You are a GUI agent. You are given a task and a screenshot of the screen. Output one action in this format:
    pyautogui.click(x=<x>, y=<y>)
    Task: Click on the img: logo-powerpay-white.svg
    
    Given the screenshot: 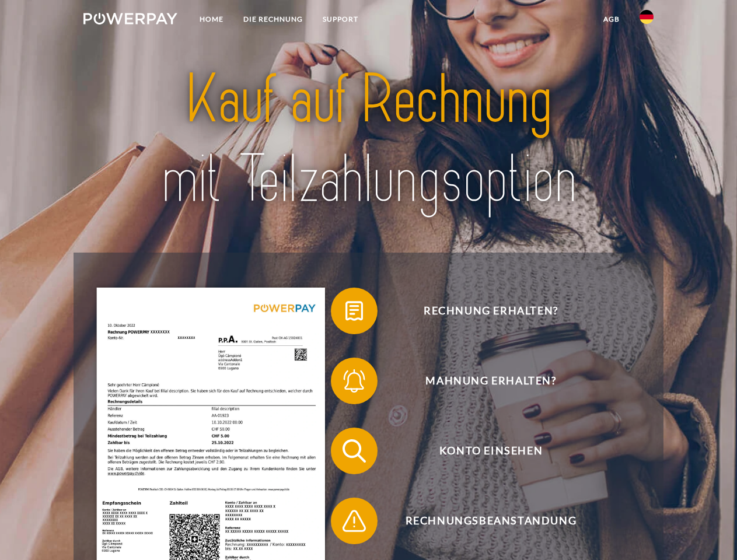 What is the action you would take?
    pyautogui.click(x=130, y=19)
    